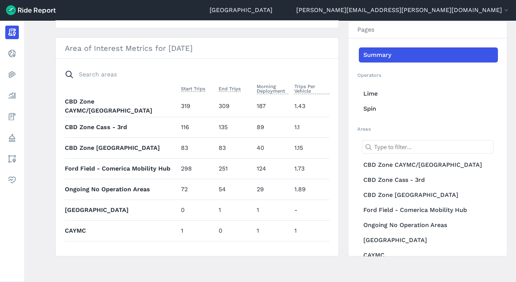  What do you see at coordinates (428, 180) in the screenshot?
I see `a: CBD Zone Cass - 3rd` at bounding box center [428, 180].